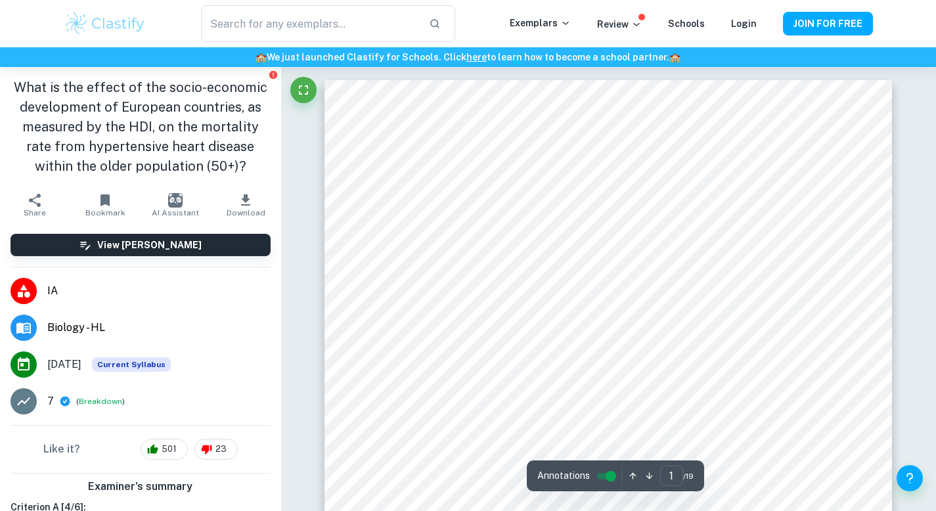 This screenshot has height=511, width=936. I want to click on button: Fullscreen, so click(304, 90).